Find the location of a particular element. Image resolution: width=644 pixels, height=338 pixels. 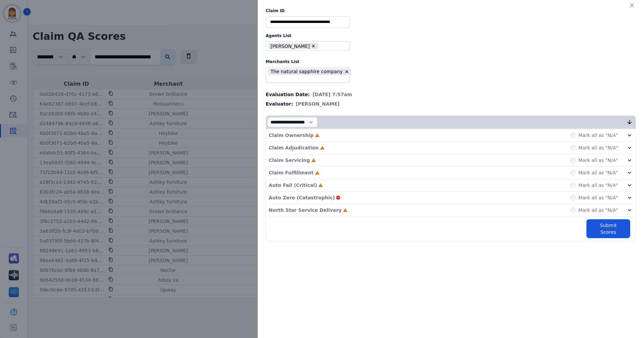

p: Claim Ownership is located at coordinates (291, 135).